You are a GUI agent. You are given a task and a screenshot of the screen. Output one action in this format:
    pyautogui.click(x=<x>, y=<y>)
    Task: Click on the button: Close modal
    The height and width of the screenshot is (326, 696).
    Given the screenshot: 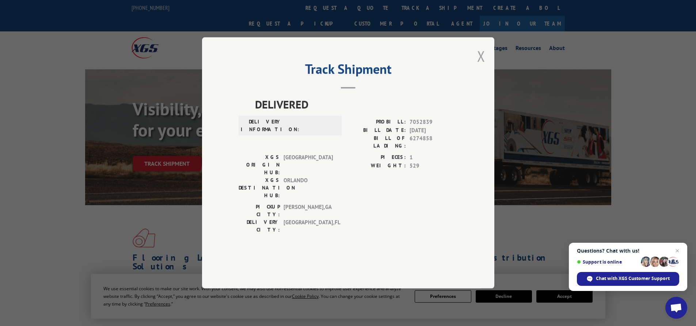 What is the action you would take?
    pyautogui.click(x=481, y=56)
    